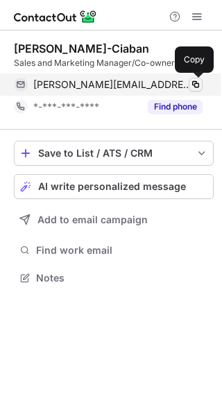  Describe the element at coordinates (114, 220) in the screenshot. I see `button: Add to email campaign` at that location.